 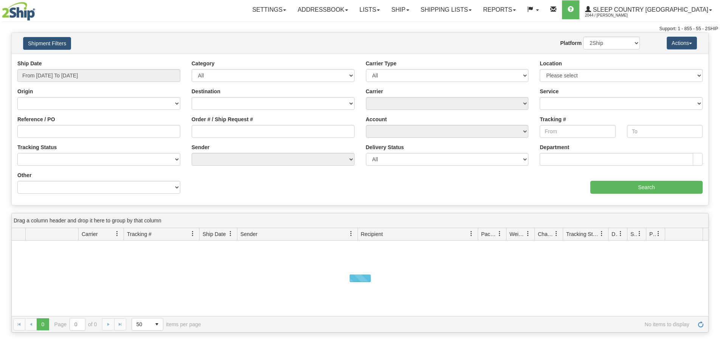 What do you see at coordinates (583, 234) in the screenshot?
I see `span: Tracking Status` at bounding box center [583, 234].